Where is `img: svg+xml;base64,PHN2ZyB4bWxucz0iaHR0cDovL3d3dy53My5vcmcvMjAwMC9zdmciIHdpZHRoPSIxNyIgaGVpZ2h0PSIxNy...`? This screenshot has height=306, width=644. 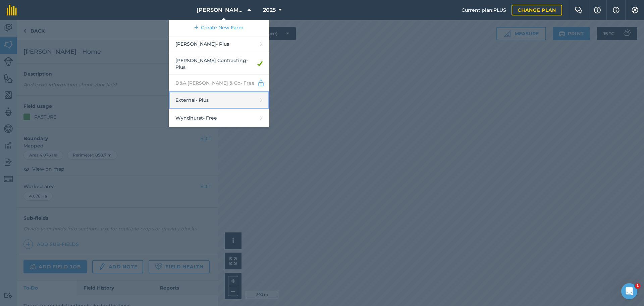
img: svg+xml;base64,PHN2ZyB4bWxucz0iaHR0cDovL3d3dy53My5vcmcvMjAwMC9zdmciIHdpZHRoPSIxNyIgaGVpZ2h0PSIxNy... is located at coordinates (616, 10).